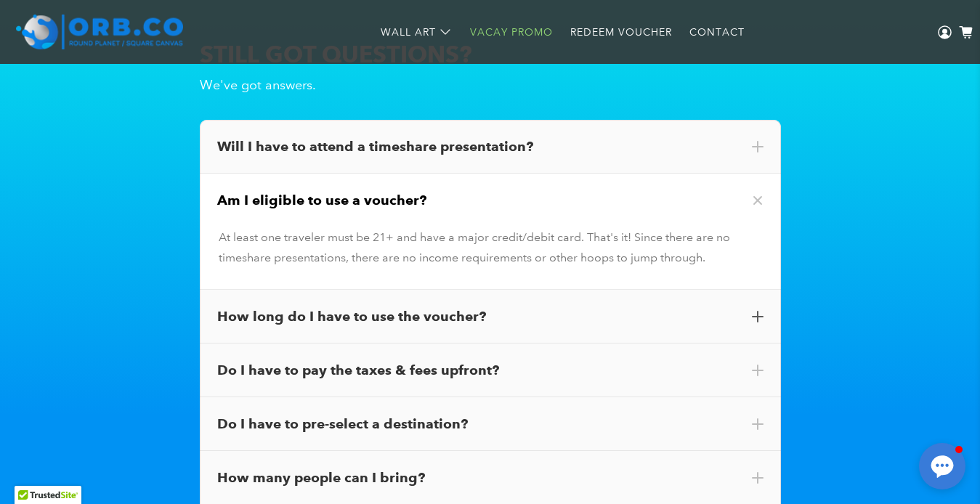  Describe the element at coordinates (511, 32) in the screenshot. I see `a: Vacay Promo` at that location.